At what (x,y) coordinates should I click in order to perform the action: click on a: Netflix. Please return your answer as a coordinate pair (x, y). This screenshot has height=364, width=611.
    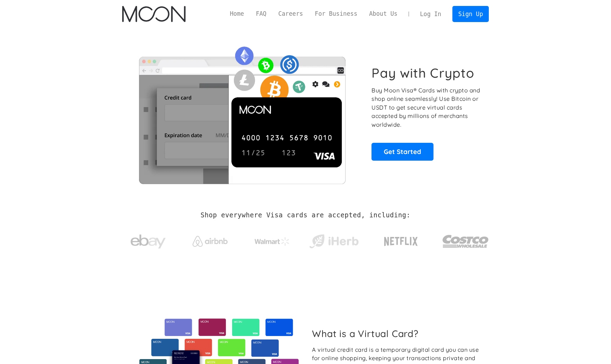
    Looking at the image, I should click on (401, 240).